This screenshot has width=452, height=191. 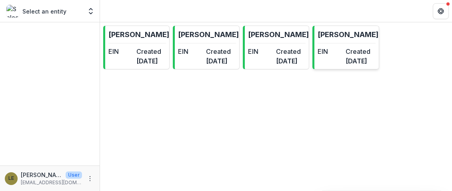 I want to click on button: Open entity switcher, so click(x=91, y=11).